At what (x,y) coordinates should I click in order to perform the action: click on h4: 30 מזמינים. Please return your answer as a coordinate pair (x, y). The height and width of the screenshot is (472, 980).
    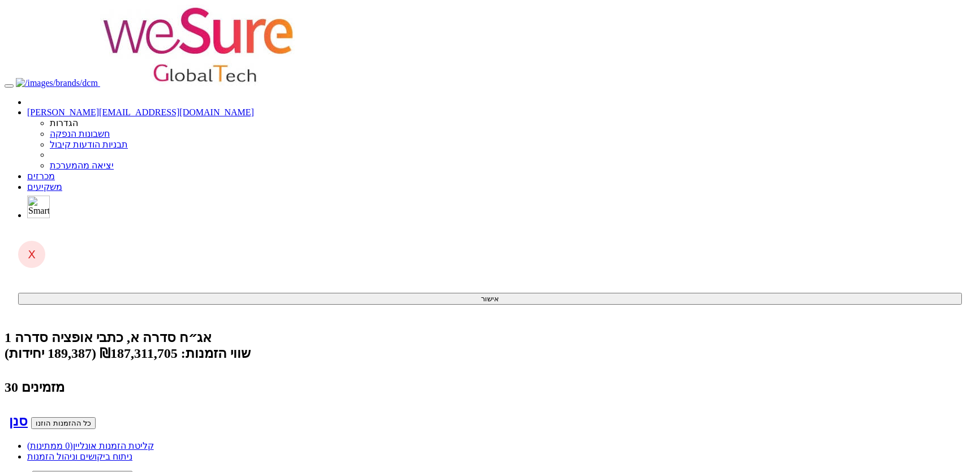
    Looking at the image, I should click on (490, 387).